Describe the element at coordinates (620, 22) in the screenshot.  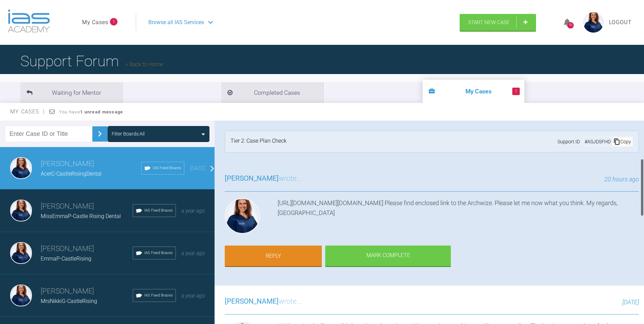
I see `span: Logout` at that location.